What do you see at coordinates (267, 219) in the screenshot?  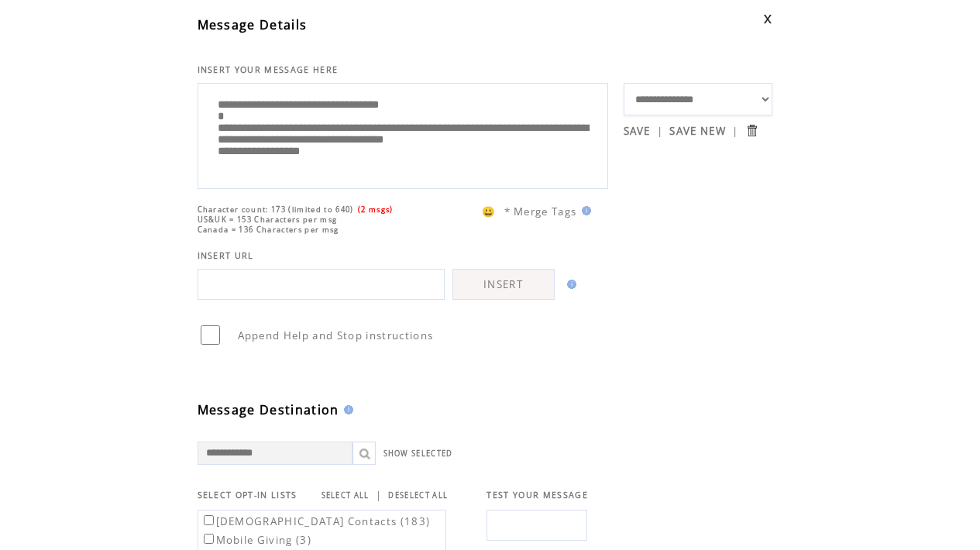 I see `span: US&UK = 153 Characters per msg` at bounding box center [267, 219].